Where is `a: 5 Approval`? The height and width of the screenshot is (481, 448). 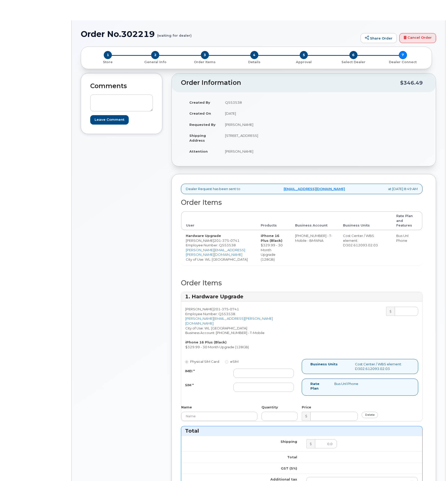
a: 5 Approval is located at coordinates (304, 62).